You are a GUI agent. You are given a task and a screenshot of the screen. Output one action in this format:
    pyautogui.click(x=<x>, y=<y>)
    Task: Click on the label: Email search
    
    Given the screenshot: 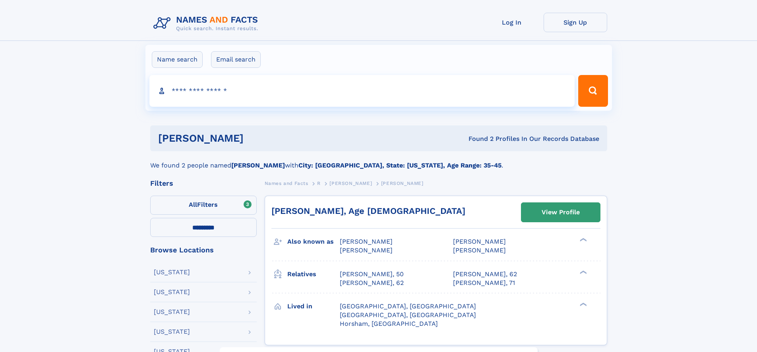 What is the action you would take?
    pyautogui.click(x=236, y=60)
    